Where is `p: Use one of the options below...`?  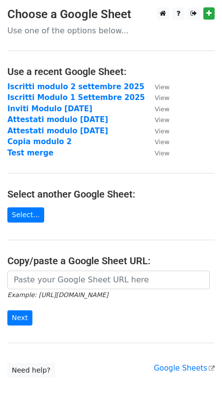 p: Use one of the options below... is located at coordinates (111, 30).